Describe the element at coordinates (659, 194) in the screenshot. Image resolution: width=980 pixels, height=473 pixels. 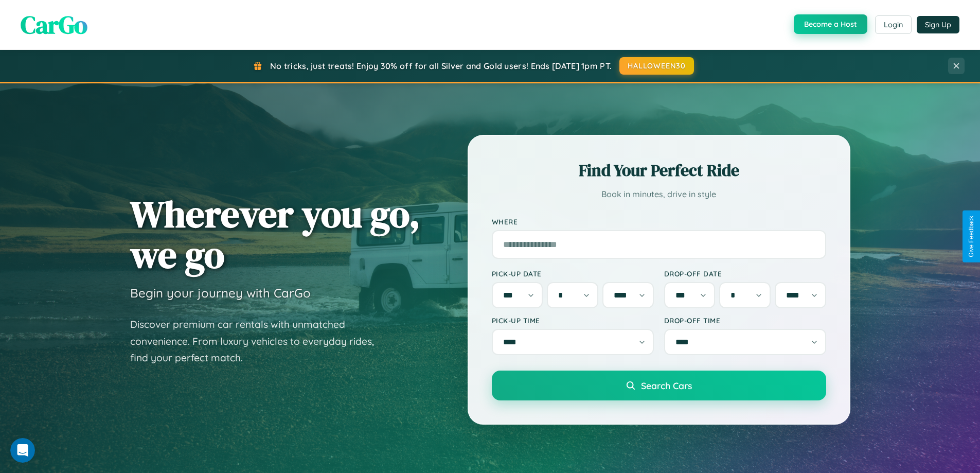
I see `p: Book in minutes, drive in style` at that location.